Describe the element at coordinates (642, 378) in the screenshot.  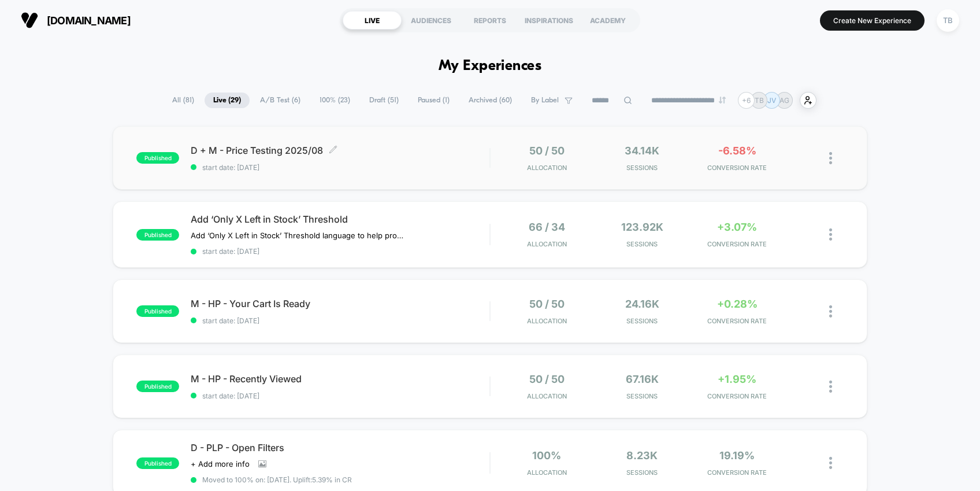
I see `span: 67.16k` at that location.